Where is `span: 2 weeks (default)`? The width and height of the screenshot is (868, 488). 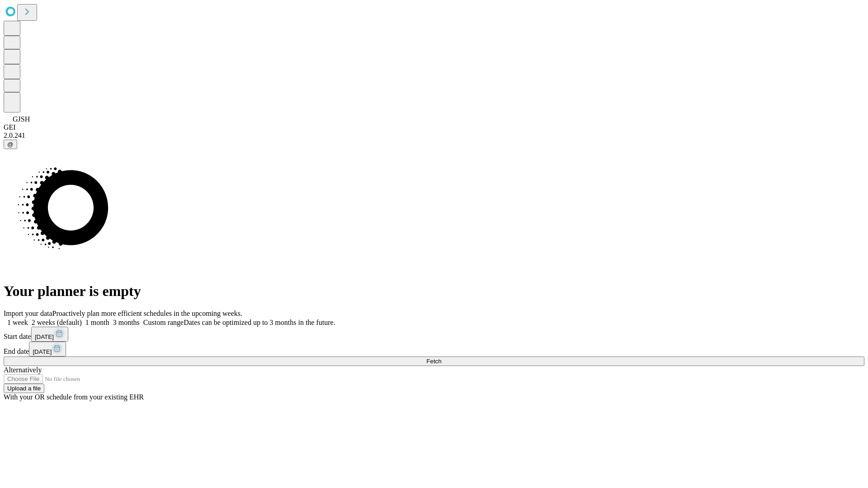 span: 2 weeks (default) is located at coordinates (56, 322).